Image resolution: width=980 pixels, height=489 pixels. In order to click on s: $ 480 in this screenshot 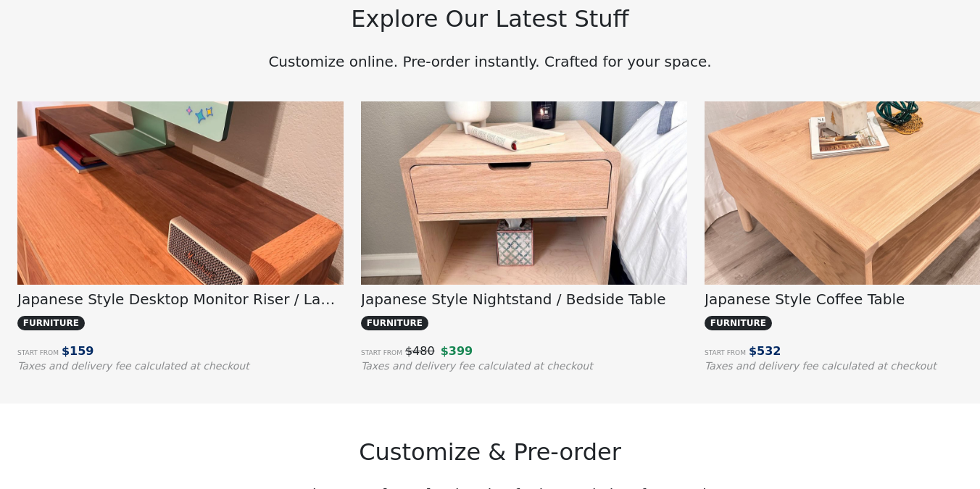, I will do `click(420, 351)`.